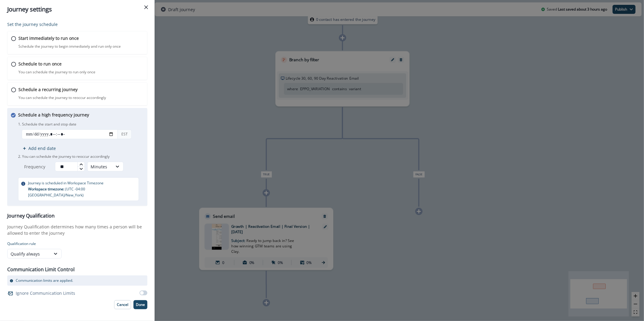 This screenshot has width=644, height=321. Describe the element at coordinates (46, 189) in the screenshot. I see `span: Workspace timezone:` at that location.